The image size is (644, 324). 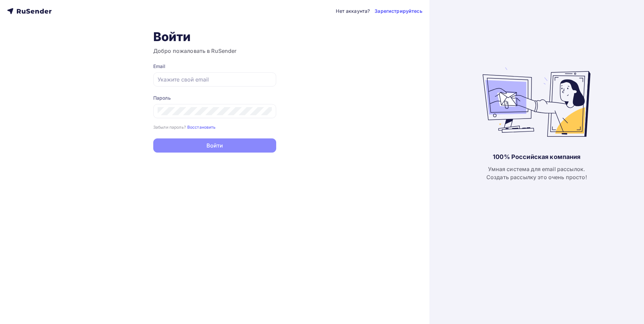 I want to click on input: Укажите свой email, so click(x=215, y=79).